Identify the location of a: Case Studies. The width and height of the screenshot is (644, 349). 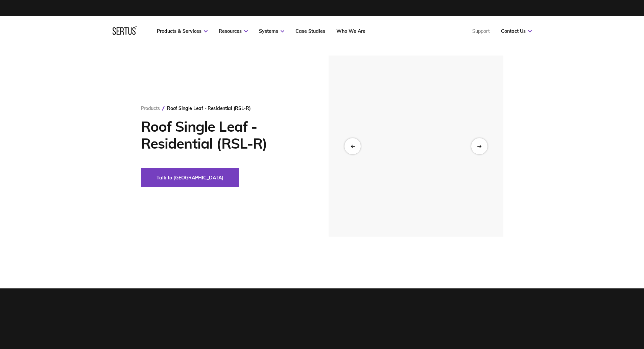
(311, 32).